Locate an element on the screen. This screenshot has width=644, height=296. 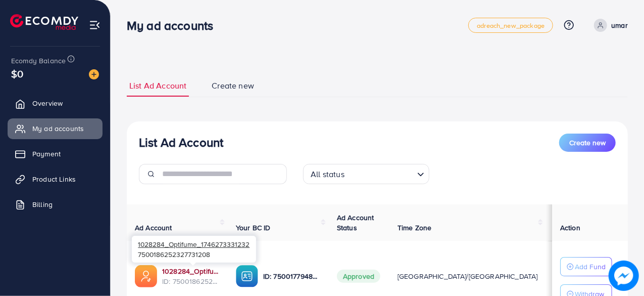
a: logo is located at coordinates (44, 22).